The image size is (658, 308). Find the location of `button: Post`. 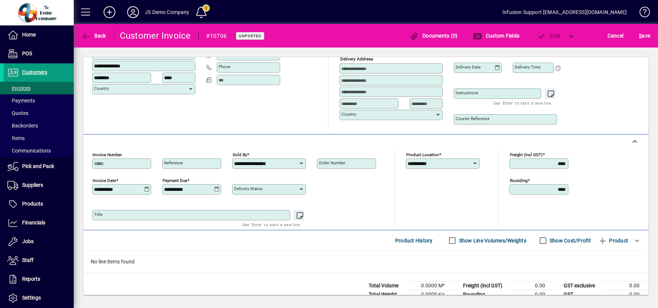

button: Post is located at coordinates (548, 36).